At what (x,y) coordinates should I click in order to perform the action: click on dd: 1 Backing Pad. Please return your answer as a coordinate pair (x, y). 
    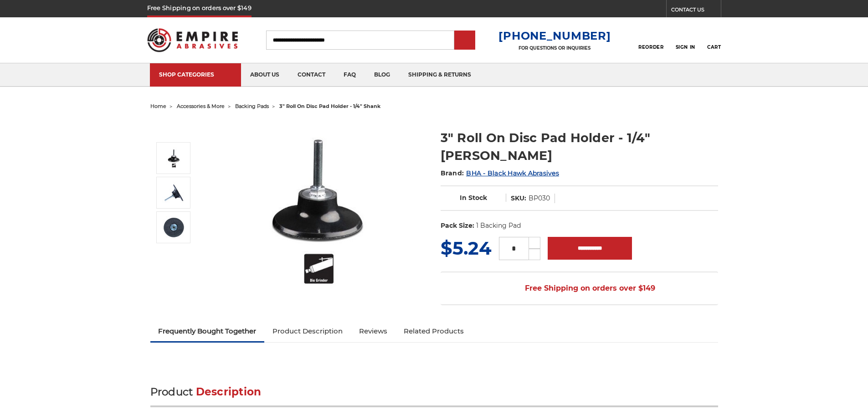
    Looking at the image, I should click on (499, 225).